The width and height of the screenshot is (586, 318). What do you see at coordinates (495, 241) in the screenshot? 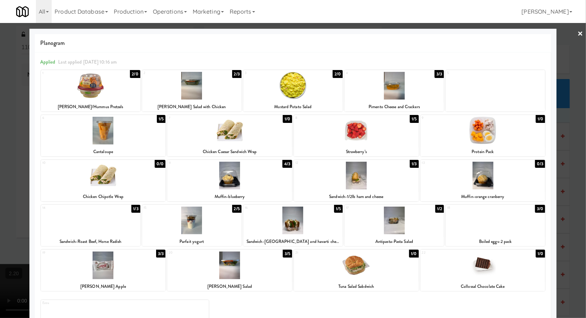
I see `div: Boiled eggs-2 pack` at bounding box center [495, 241].